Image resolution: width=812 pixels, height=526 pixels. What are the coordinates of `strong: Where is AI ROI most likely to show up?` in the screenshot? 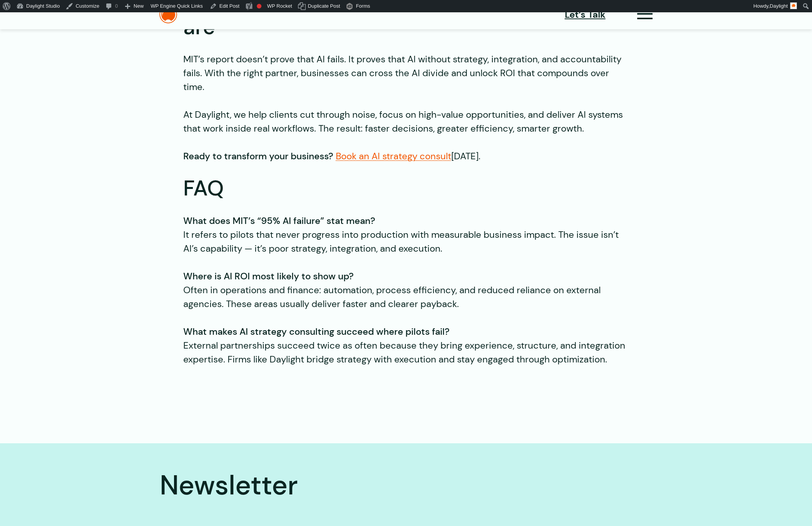 It's located at (268, 276).